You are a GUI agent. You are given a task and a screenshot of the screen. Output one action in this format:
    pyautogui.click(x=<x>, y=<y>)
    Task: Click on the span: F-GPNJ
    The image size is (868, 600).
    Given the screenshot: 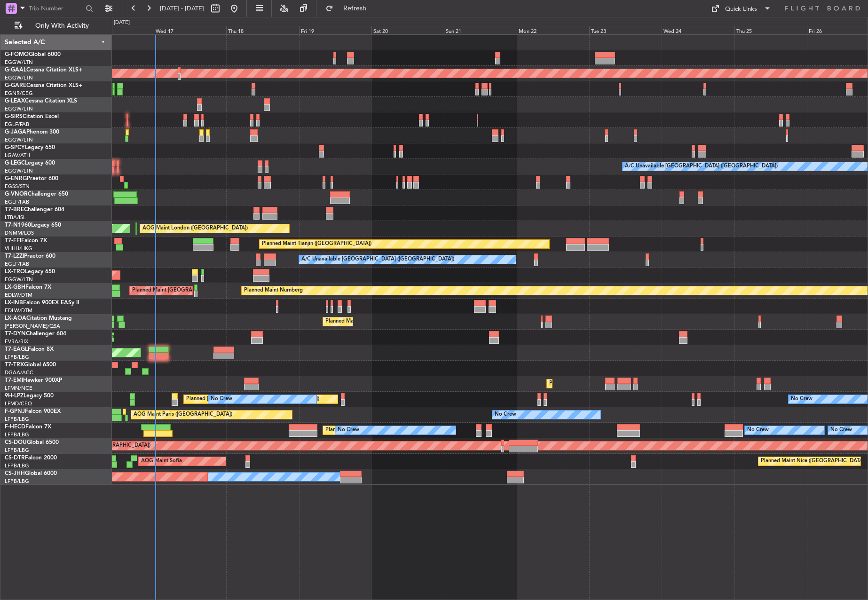 What is the action you would take?
    pyautogui.click(x=15, y=411)
    